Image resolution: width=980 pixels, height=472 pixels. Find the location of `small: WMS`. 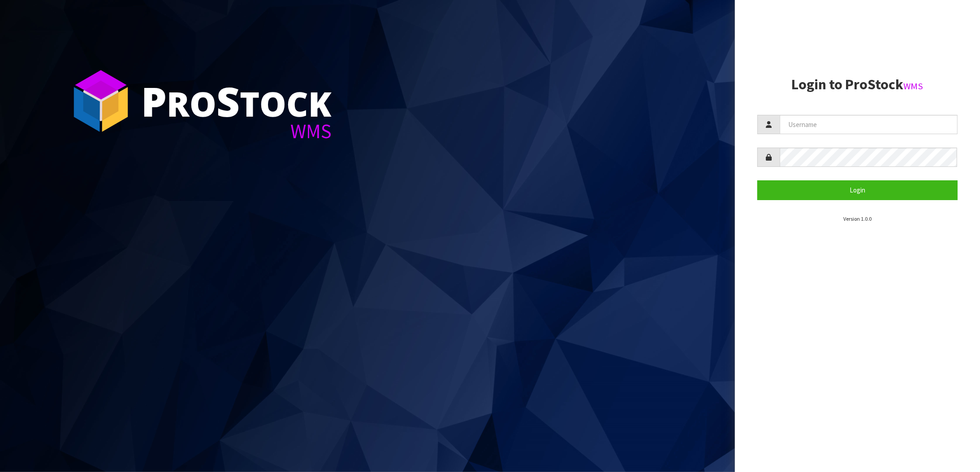

small: WMS is located at coordinates (914, 86).